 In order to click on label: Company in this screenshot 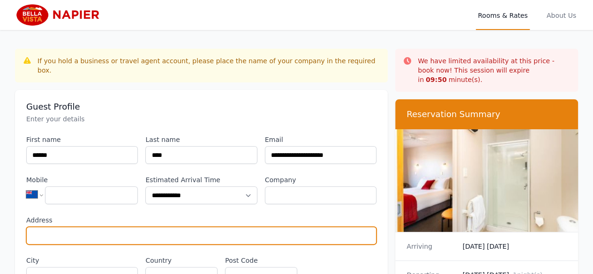, I will do `click(321, 180)`.